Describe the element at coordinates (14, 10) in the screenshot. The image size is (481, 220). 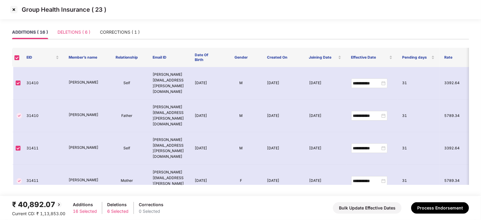
I see `img: svg+xml;base64,PHN2ZyBpZD0iQ3Jvc3MtMzJ4MzIiIHhtbG5zPSJodHRwOi8vd3d3LnczLm9yZy8yMDAwL3N2ZyIgd2lkdG...` at that location.